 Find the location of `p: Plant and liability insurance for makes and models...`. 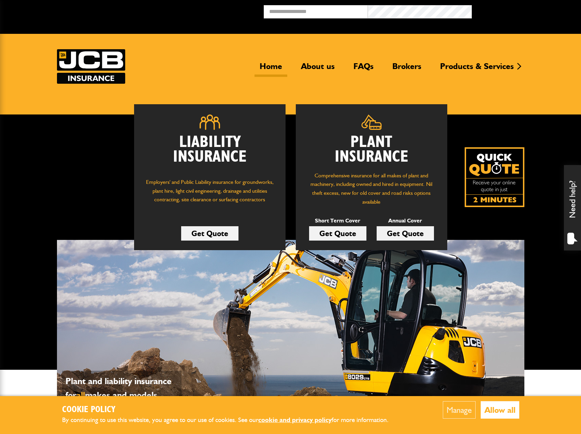

p: Plant and liability insurance for makes and models... is located at coordinates (122, 388).